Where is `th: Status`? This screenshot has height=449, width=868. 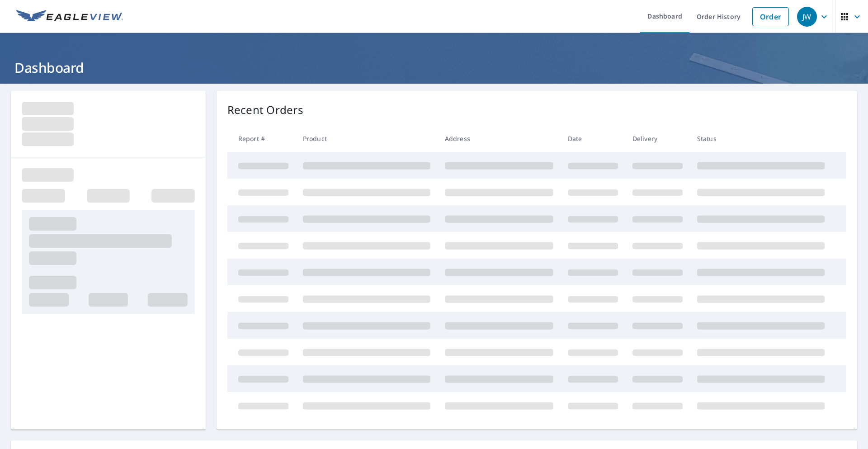 th: Status is located at coordinates (761, 138).